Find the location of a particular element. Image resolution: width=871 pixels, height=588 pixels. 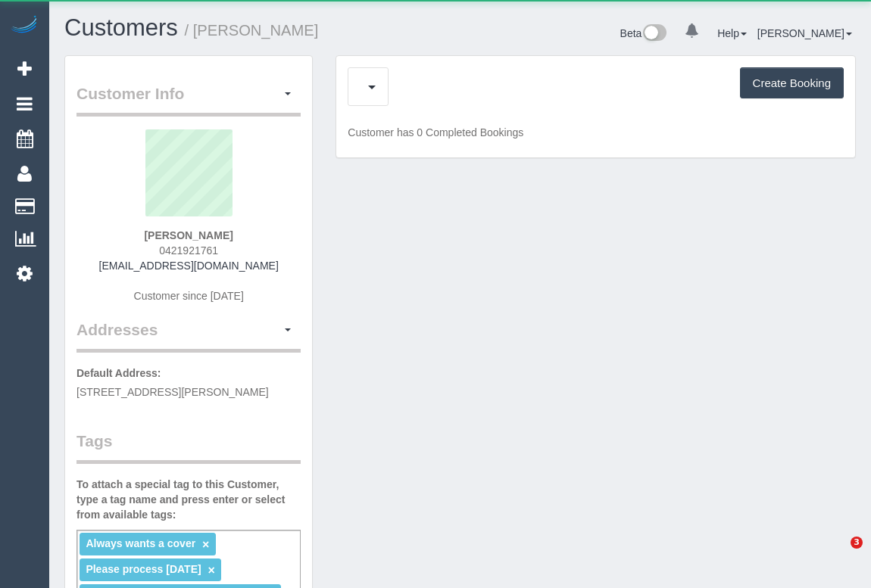

a: Customers is located at coordinates (121, 27).